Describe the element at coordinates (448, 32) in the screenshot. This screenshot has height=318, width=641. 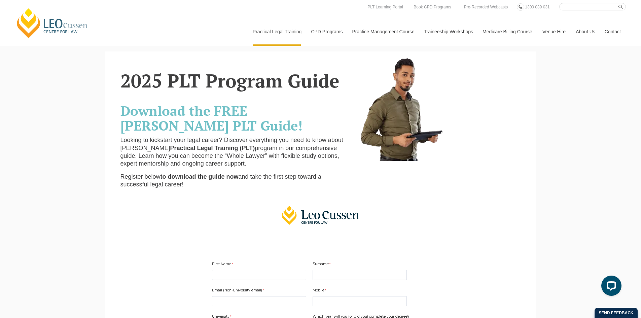
I see `a: Traineeship Workshops` at that location.